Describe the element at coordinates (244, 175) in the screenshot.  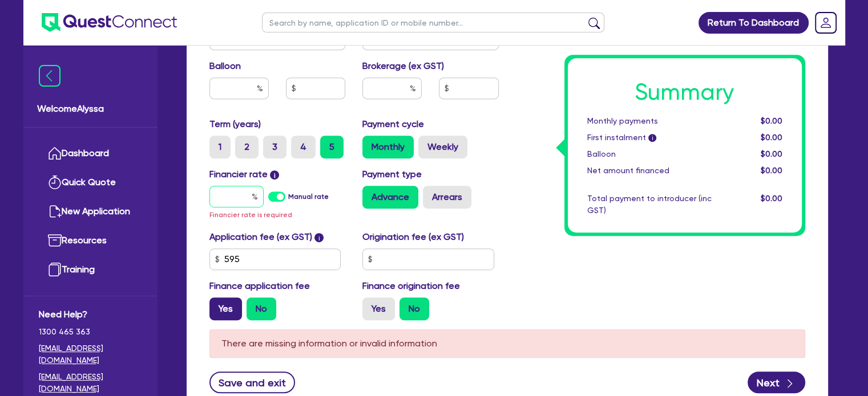
I see `label: Financier rate` at that location.